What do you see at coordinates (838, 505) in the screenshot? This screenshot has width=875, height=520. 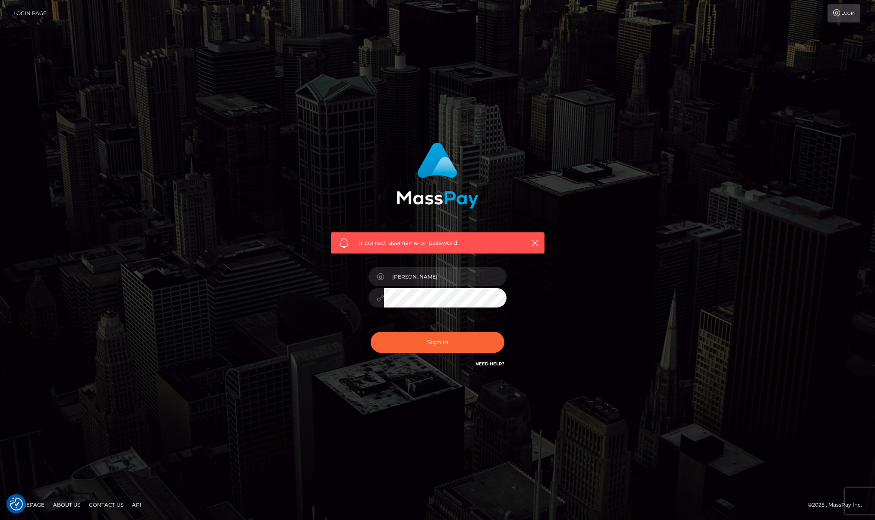 I see `div: © 2025 , MassPay Inc.` at bounding box center [838, 505].